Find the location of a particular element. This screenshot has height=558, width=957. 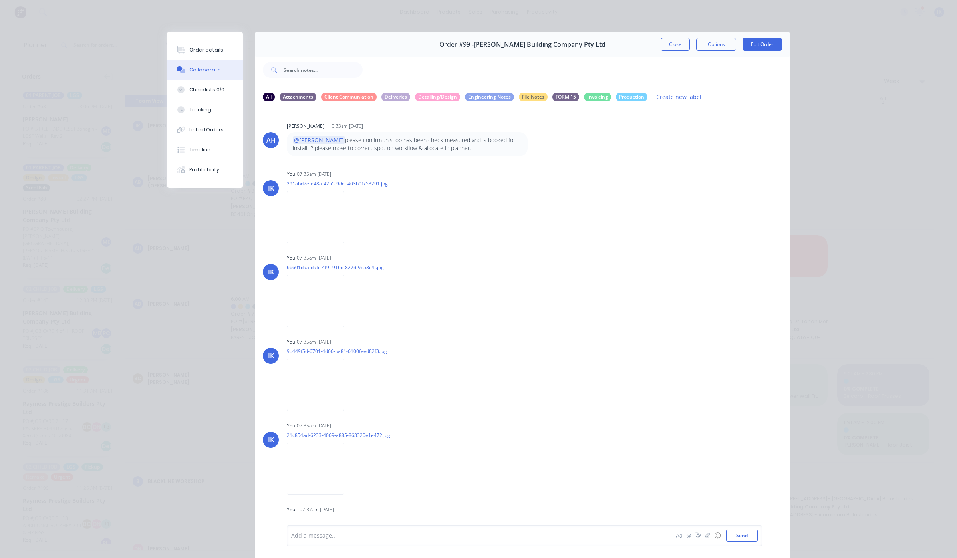

div: Checklists 0/0 is located at coordinates (207, 90).